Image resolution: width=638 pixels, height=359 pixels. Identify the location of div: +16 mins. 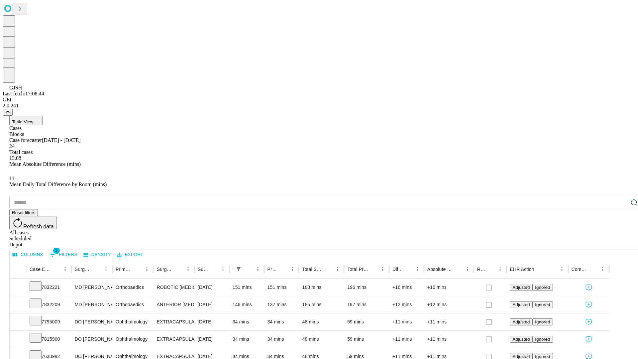
(406, 287).